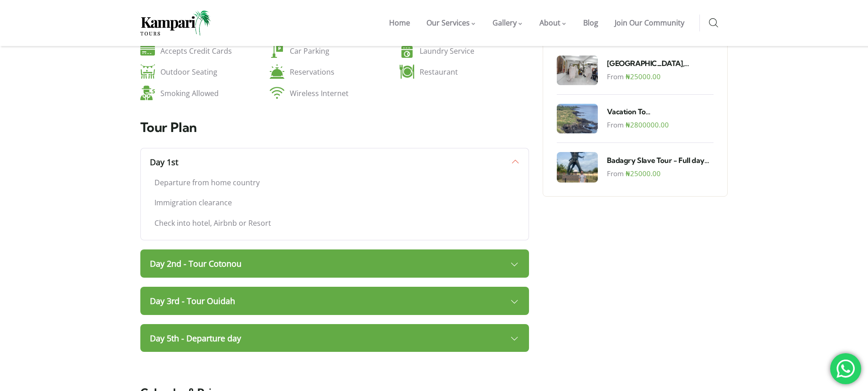 This screenshot has width=868, height=391. I want to click on div: Outdoor Seating, so click(205, 69).